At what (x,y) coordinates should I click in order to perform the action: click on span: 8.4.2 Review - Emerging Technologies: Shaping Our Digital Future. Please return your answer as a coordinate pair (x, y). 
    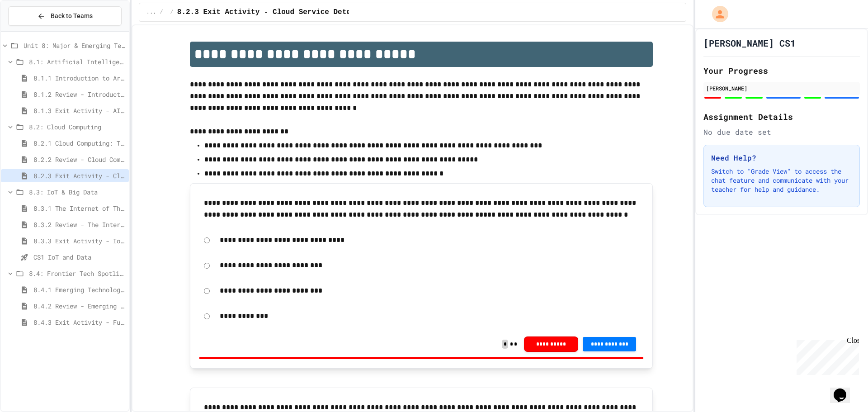
    Looking at the image, I should click on (79, 305).